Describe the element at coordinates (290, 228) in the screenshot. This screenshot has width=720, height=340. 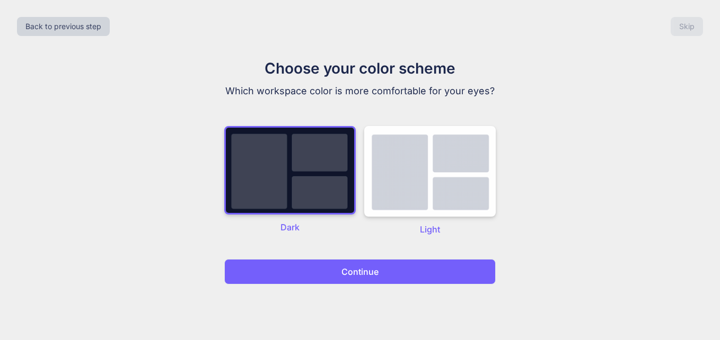
I see `p: Dark` at that location.